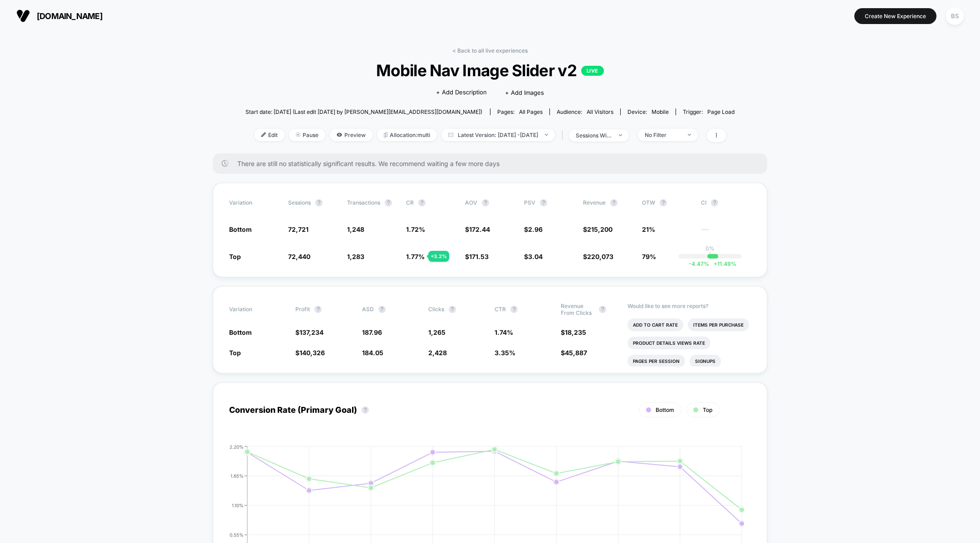 This screenshot has width=980, height=543. What do you see at coordinates (493, 163) in the screenshot?
I see `span: There are still no statistically significant results. We recommend waiting a few more days` at bounding box center [493, 163].